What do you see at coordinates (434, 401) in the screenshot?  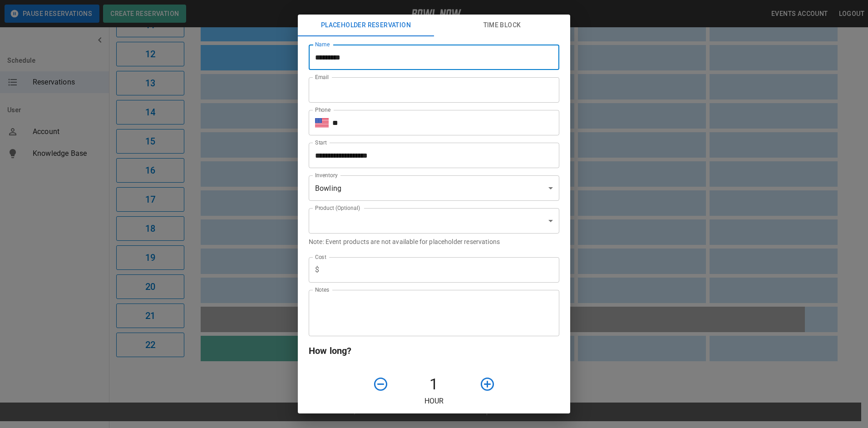 I see `p: Hour` at bounding box center [434, 401].